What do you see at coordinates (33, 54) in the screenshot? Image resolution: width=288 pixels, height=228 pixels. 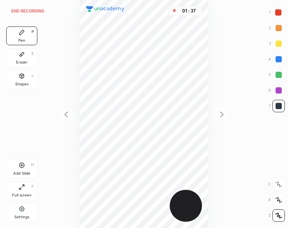 I see `div: E` at bounding box center [33, 54].